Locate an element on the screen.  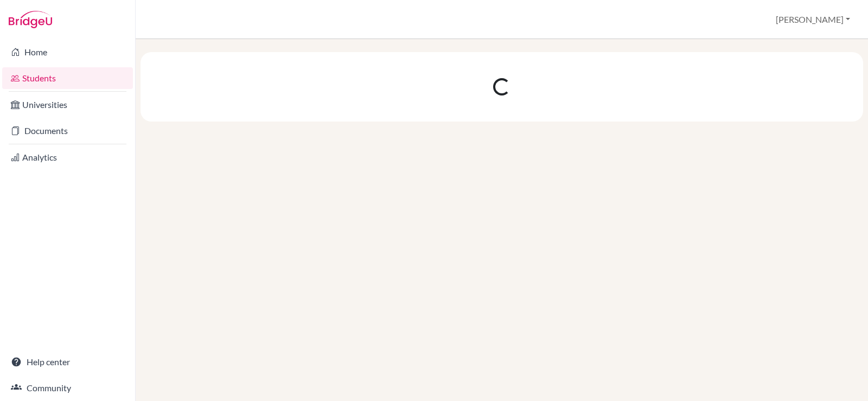
a: Documents is located at coordinates (67, 131).